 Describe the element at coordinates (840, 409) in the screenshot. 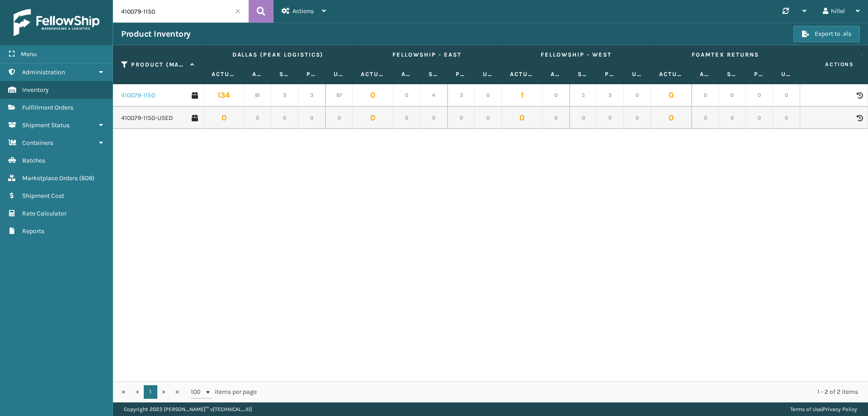

I see `a: Privacy Policy` at that location.